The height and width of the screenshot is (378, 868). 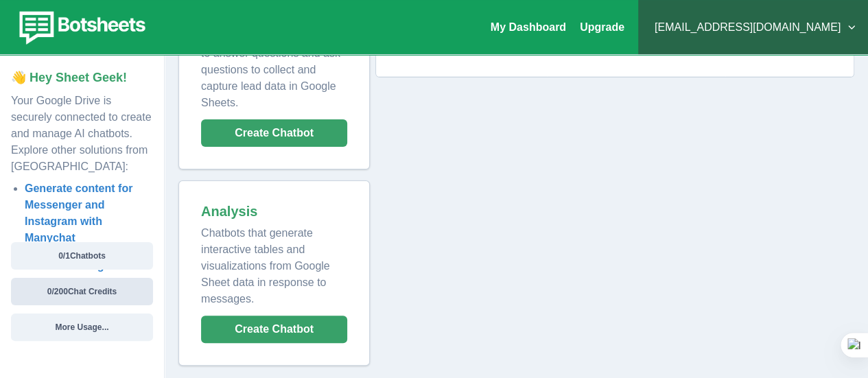 What do you see at coordinates (82, 256) in the screenshot?
I see `button: 0/1Chatbots` at bounding box center [82, 256].